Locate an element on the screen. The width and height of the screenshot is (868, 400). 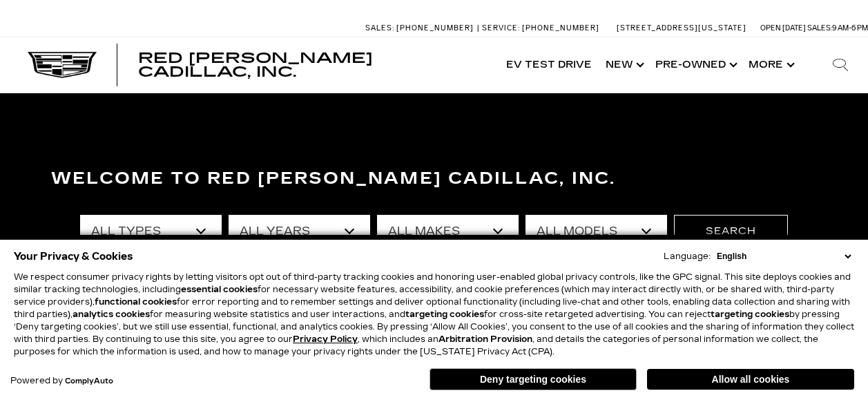
strong: Arbitration Provision is located at coordinates (485, 339).